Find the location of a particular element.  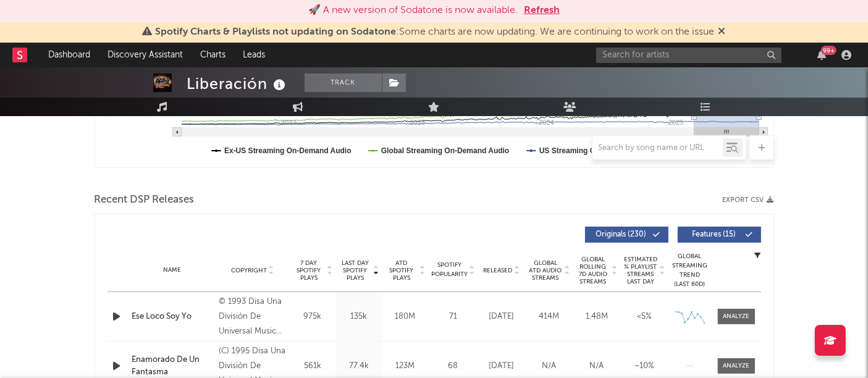

div: Name is located at coordinates (172, 270).